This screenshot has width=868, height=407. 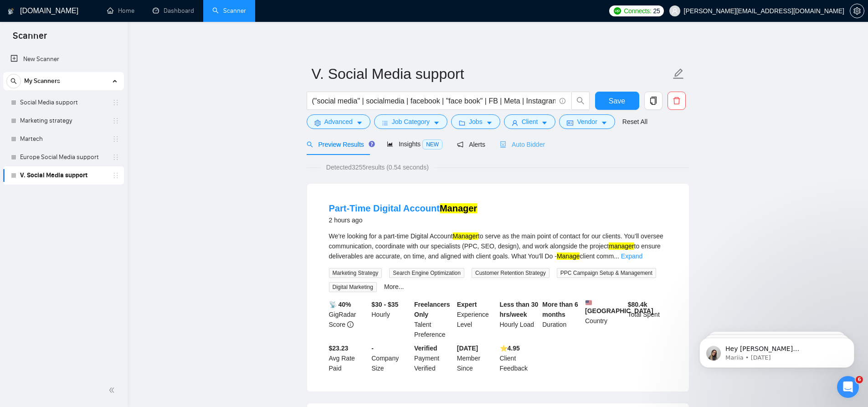 What do you see at coordinates (587, 121) in the screenshot?
I see `span: Vendor` at bounding box center [587, 121].